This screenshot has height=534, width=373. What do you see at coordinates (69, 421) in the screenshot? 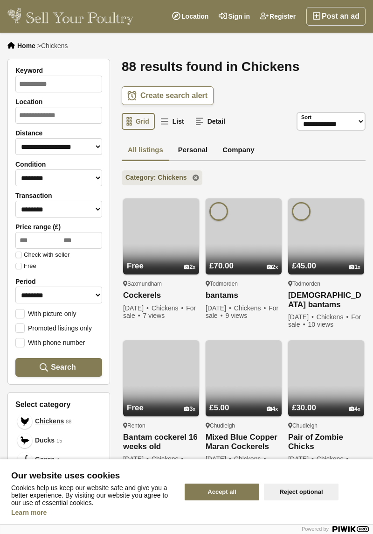
I see `em: 88` at bounding box center [69, 421].